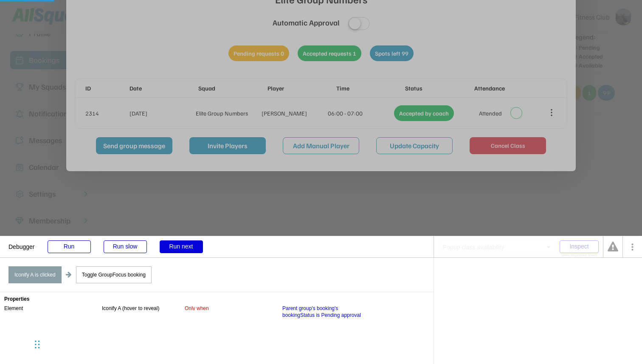 The height and width of the screenshot is (364, 642). I want to click on div: Only when, so click(234, 308).